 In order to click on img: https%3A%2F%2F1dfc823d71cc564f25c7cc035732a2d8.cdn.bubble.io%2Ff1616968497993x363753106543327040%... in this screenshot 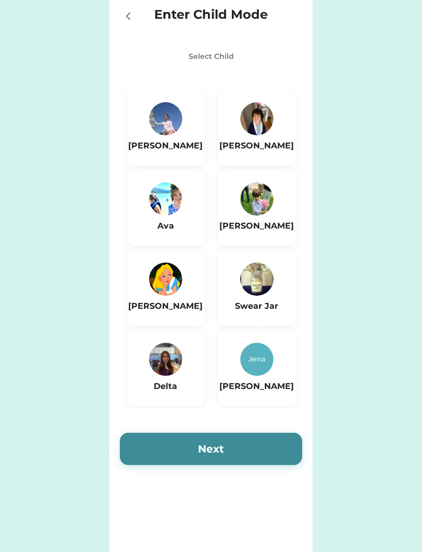, I will do `click(166, 199)`.